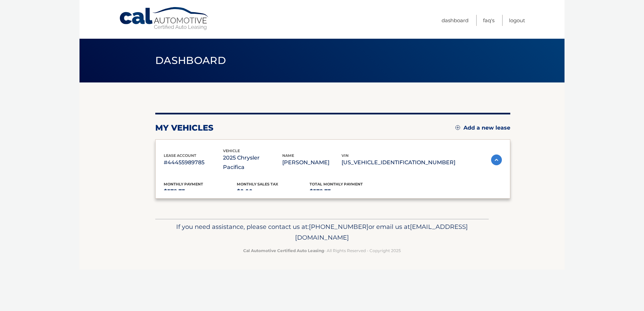 This screenshot has width=644, height=311. I want to click on a: Add a new lease, so click(483, 128).